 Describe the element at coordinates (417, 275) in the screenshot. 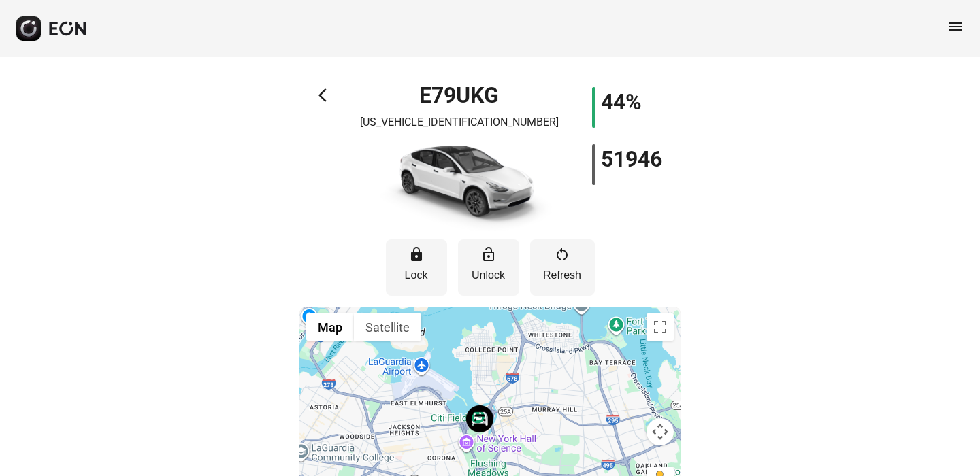

I see `p: Lock` at that location.